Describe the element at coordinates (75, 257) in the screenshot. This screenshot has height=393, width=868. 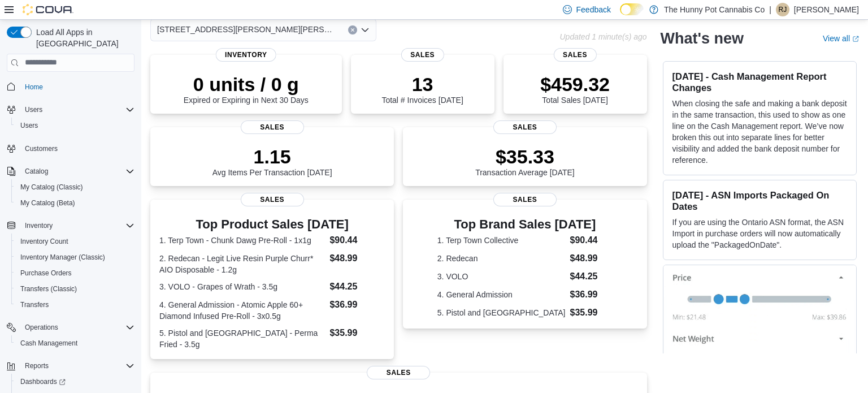
I see `button: Inventory Manager (Classic)` at that location.